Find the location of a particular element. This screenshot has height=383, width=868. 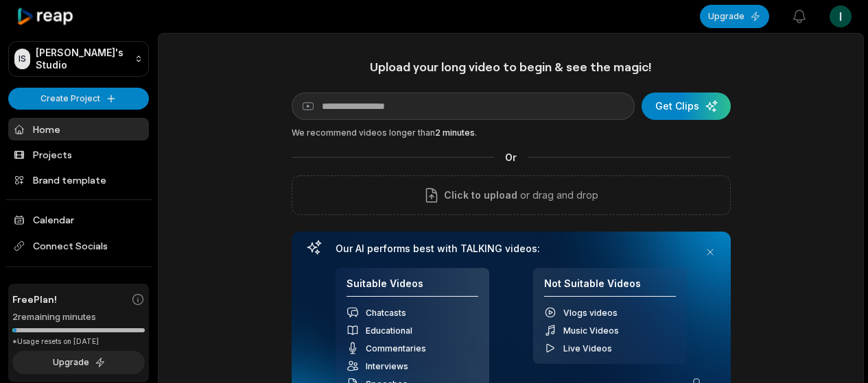

span: Click to upload is located at coordinates (480, 196).